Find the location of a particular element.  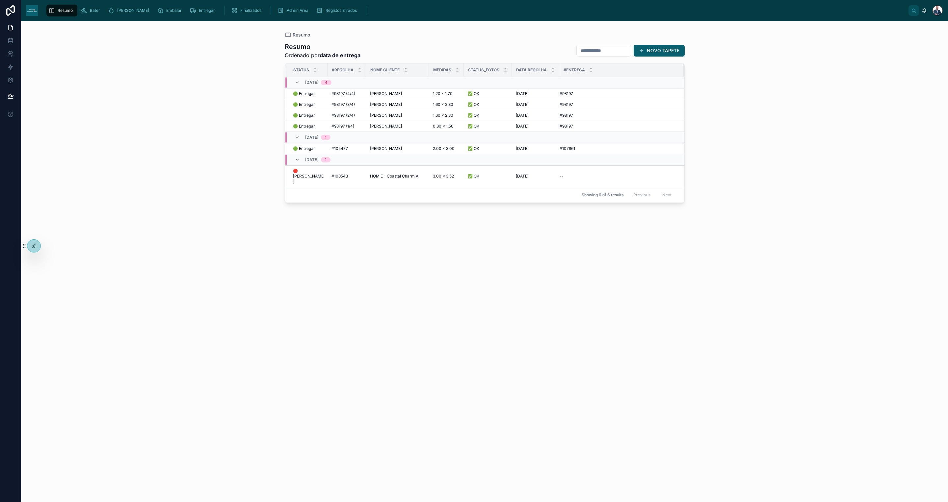

a: Finalizados is located at coordinates (247, 11).